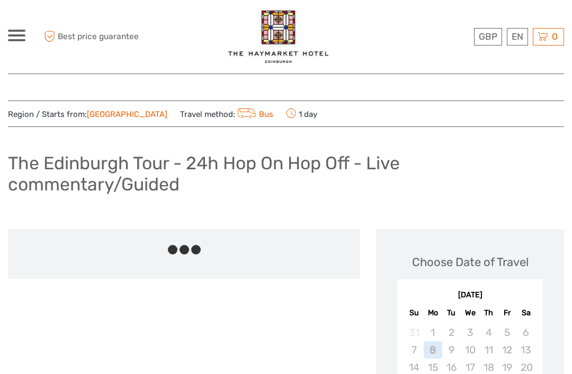 This screenshot has width=572, height=374. I want to click on div: Mo, so click(433, 313).